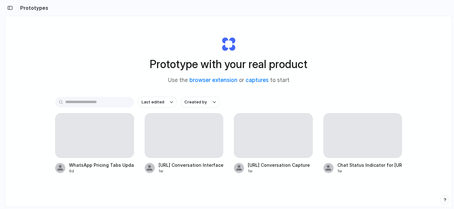 The image size is (454, 209). What do you see at coordinates (214, 80) in the screenshot?
I see `a: browser extension` at bounding box center [214, 80].